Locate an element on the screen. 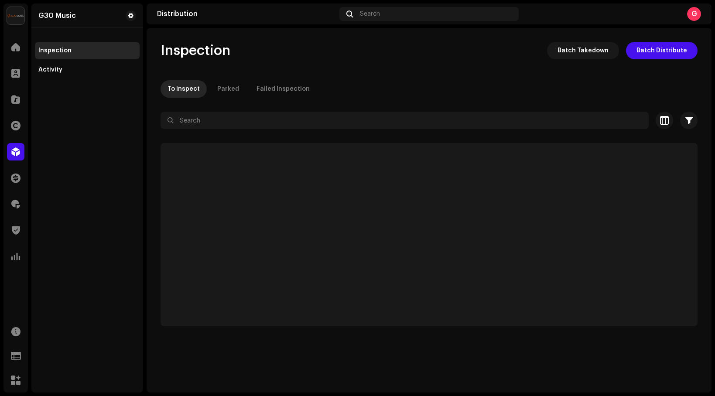 Image resolution: width=715 pixels, height=396 pixels. re-m-nav-item: Activity is located at coordinates (87, 70).